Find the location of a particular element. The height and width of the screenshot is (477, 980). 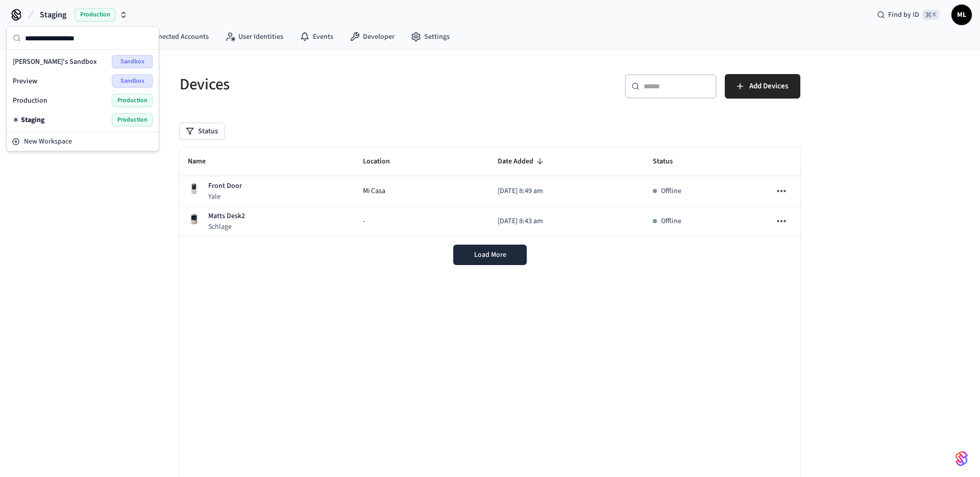

span: Preview is located at coordinates (25, 81).